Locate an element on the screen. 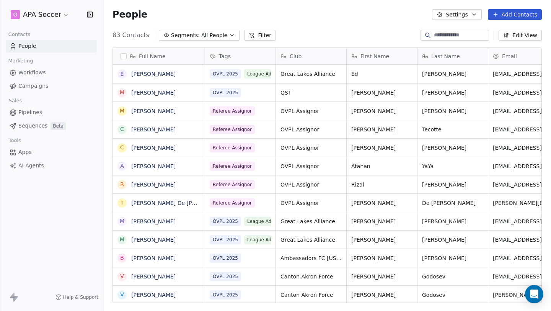 Image resolution: width=551 pixels, height=311 pixels. span: Rizal is located at coordinates (382, 184).